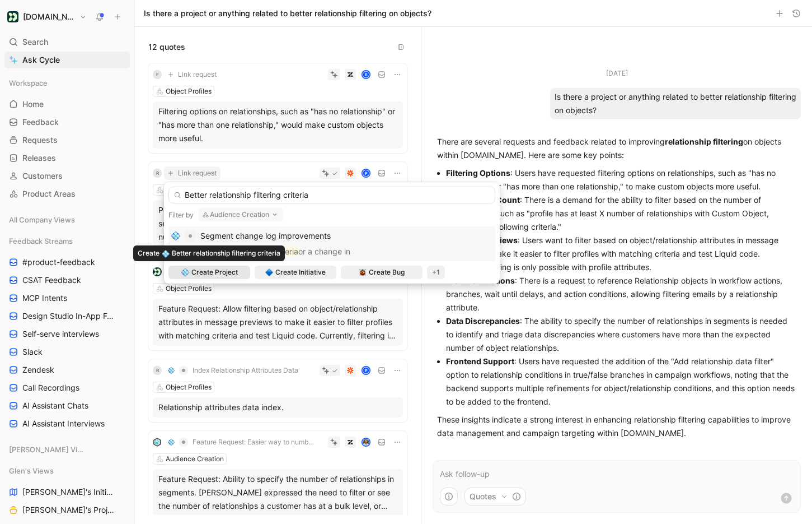 The width and height of the screenshot is (812, 524). Describe the element at coordinates (301, 272) in the screenshot. I see `span: Create Initiative` at that location.